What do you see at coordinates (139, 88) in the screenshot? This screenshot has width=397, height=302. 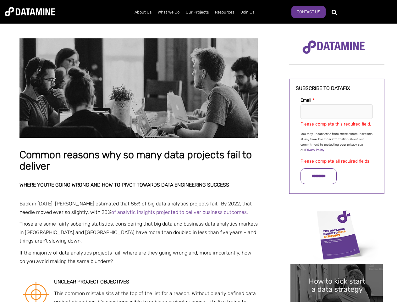 I see `img: Common reasons why so many data projects fail to deliver` at bounding box center [139, 88].